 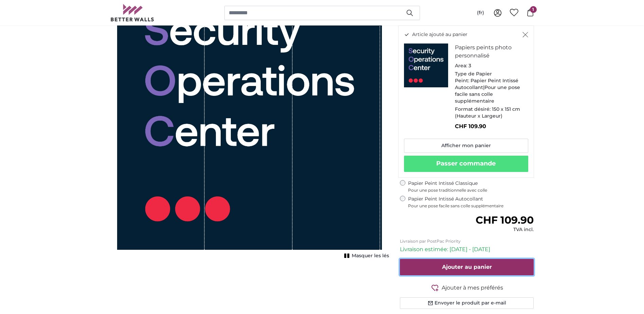 I want to click on span: Masquer les lés, so click(x=370, y=256).